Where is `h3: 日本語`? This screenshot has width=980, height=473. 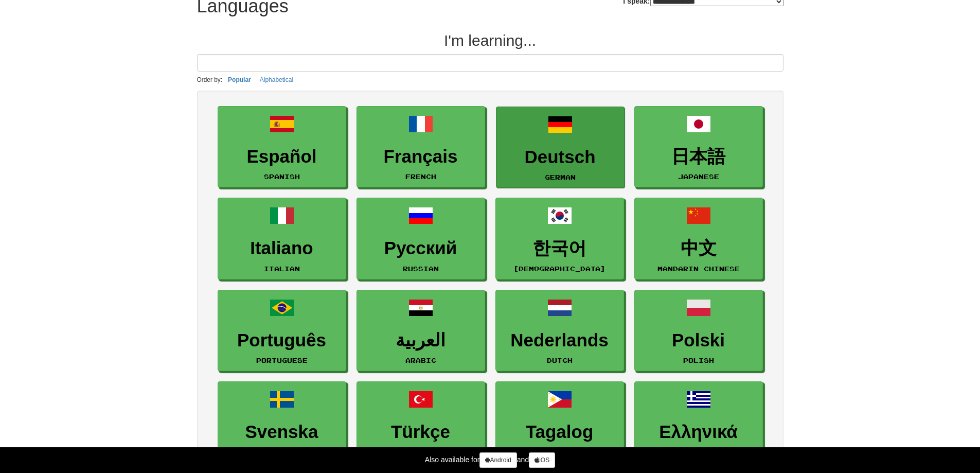
h3: 日本語 is located at coordinates (698, 156).